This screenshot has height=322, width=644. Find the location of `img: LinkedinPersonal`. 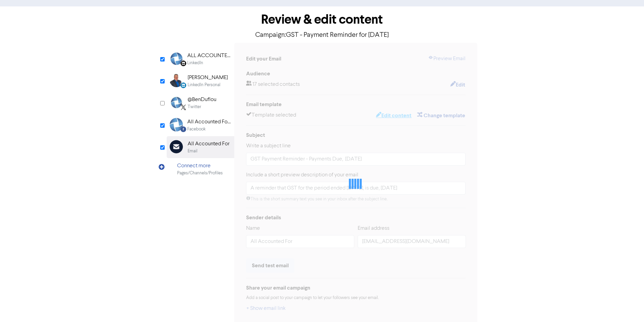

img: LinkedinPersonal is located at coordinates (176, 80).